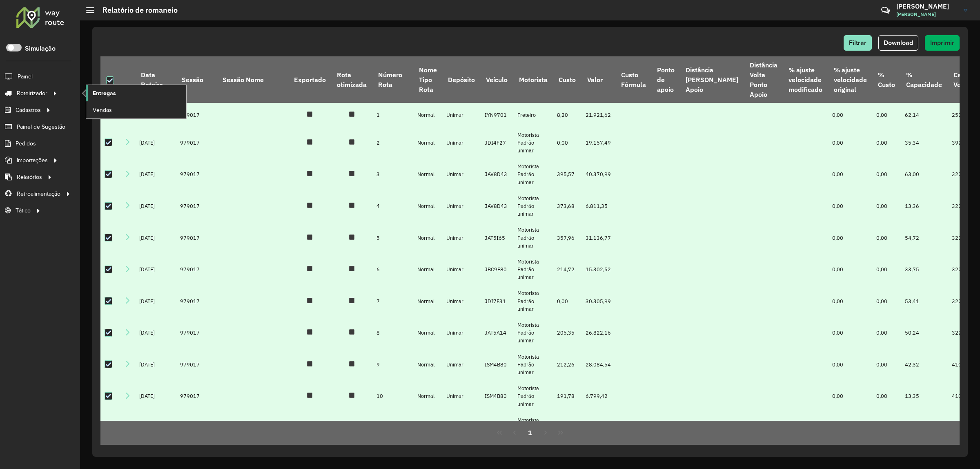 The height and width of the screenshot is (469, 980). Describe the element at coordinates (633, 80) in the screenshot. I see `th: Custo Fórmula` at that location.